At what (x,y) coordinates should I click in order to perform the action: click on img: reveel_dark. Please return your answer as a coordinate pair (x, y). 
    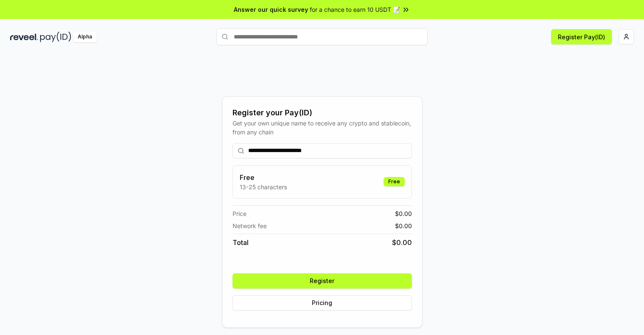
    Looking at the image, I should click on (24, 37).